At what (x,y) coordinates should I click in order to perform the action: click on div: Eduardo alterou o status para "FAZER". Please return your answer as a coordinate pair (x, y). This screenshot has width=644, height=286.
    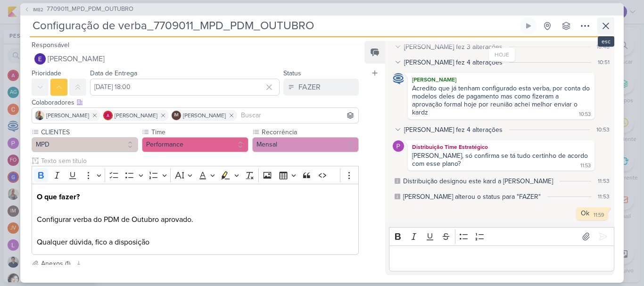
    Looking at the image, I should click on (472, 197).